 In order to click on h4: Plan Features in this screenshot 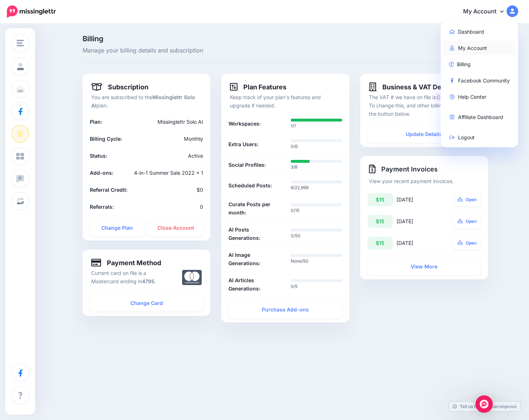, I will do `click(258, 87)`.